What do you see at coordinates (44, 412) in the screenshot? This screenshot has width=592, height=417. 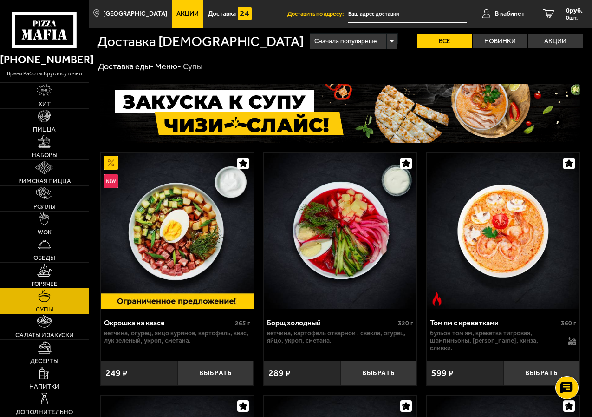 I see `span: Дополнительно` at bounding box center [44, 412].